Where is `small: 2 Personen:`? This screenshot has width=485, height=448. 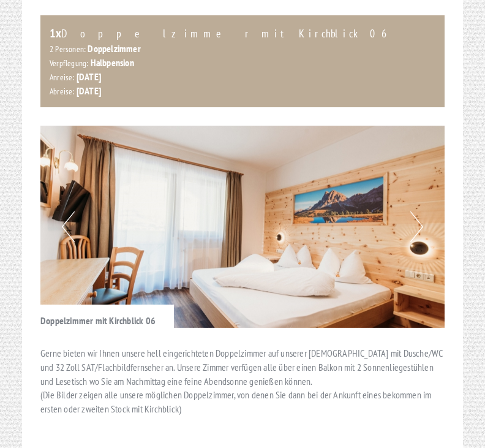
small: 2 Personen: is located at coordinates (68, 49).